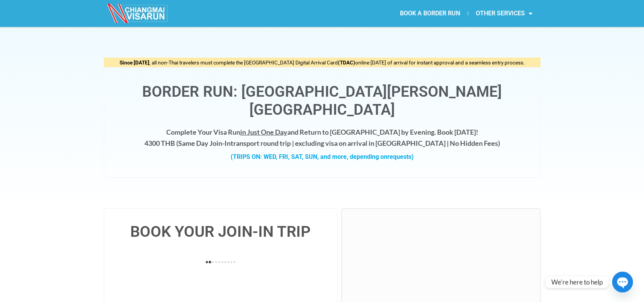 The height and width of the screenshot is (302, 644). Describe the element at coordinates (221, 232) in the screenshot. I see `h4: BOOK YOUR JOIN-IN TRIP` at that location.